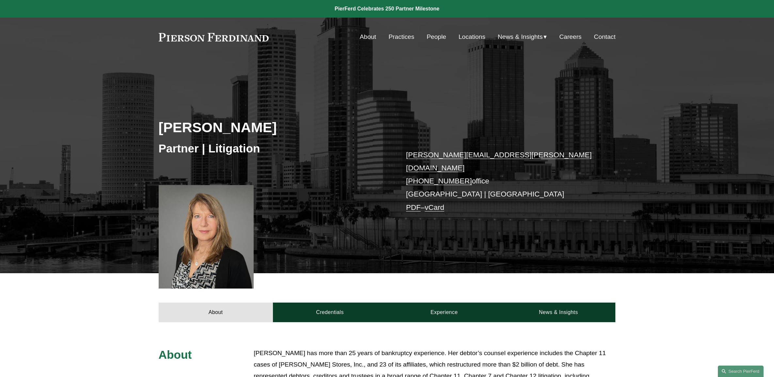 The width and height of the screenshot is (774, 377). I want to click on a: Contact, so click(605, 37).